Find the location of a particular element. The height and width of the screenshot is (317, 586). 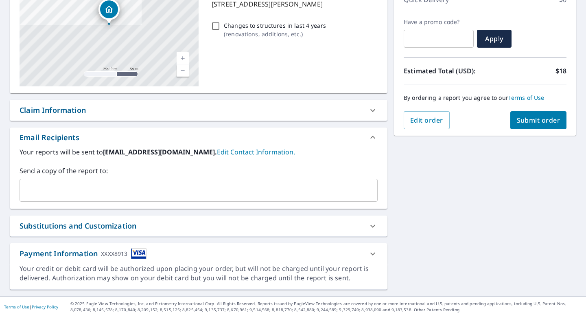

div: XXXX8913 is located at coordinates (114, 253).